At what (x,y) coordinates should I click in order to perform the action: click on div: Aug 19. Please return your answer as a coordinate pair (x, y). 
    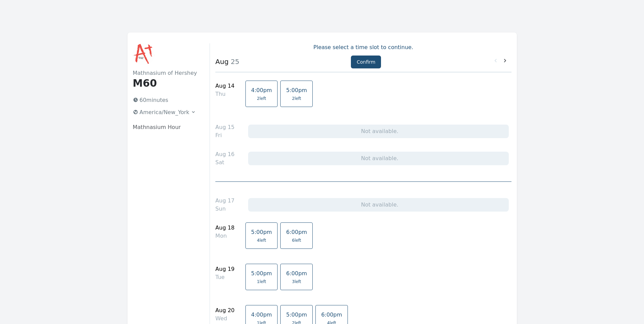
    Looking at the image, I should click on (225, 269).